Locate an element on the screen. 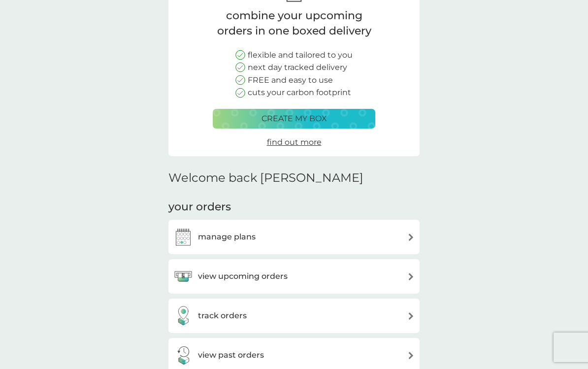 This screenshot has width=588, height=369. p: create my box is located at coordinates (294, 119).